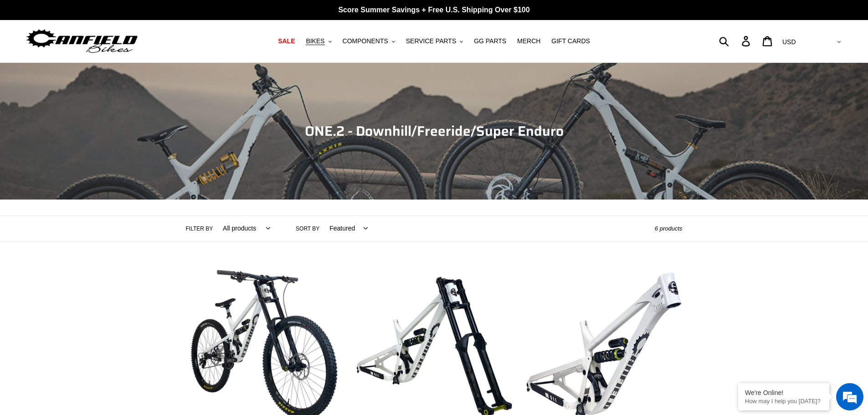  I want to click on a: GIFT CARDS, so click(571, 41).